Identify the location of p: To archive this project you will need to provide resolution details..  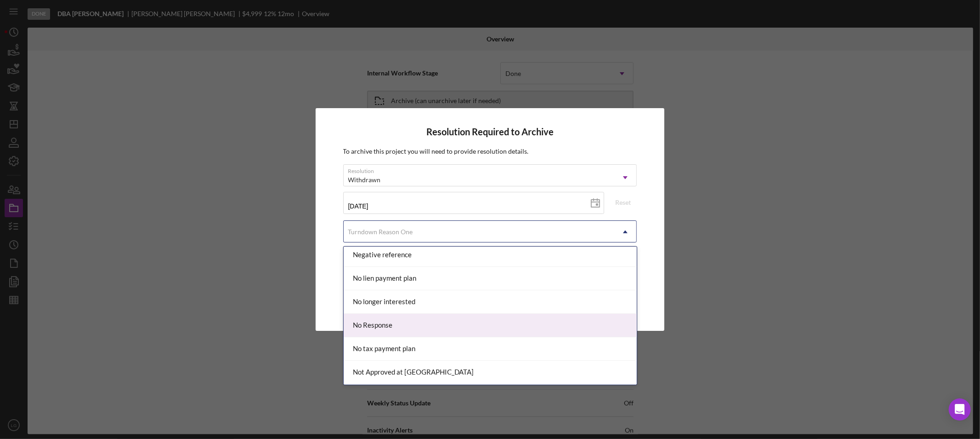
(491, 151).